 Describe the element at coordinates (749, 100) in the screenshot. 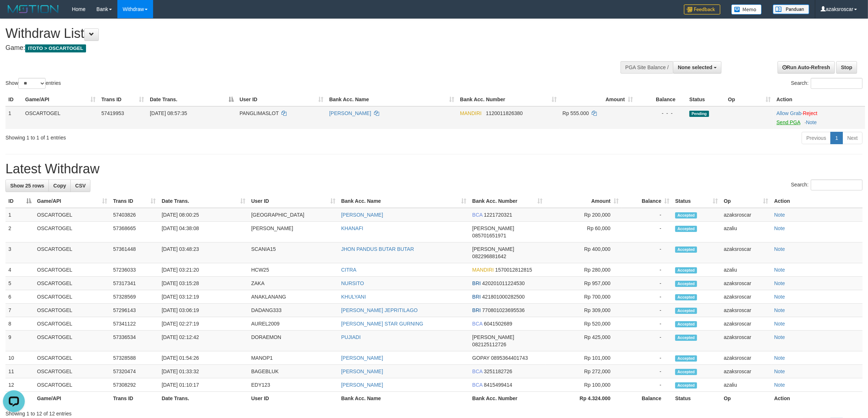

I see `th: Op: activate to sort column ascending` at that location.